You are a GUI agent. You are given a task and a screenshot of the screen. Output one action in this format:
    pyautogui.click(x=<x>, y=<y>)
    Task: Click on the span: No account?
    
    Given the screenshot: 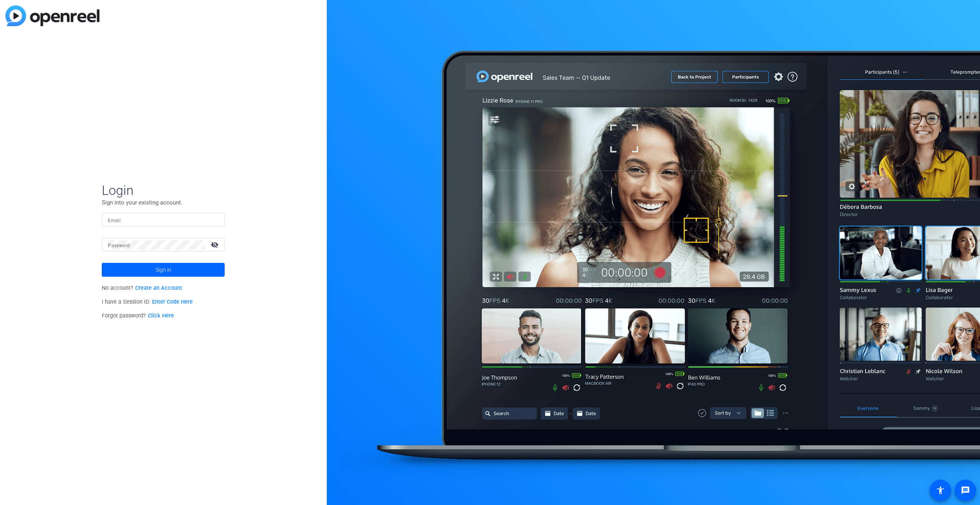 What is the action you would take?
    pyautogui.click(x=142, y=288)
    